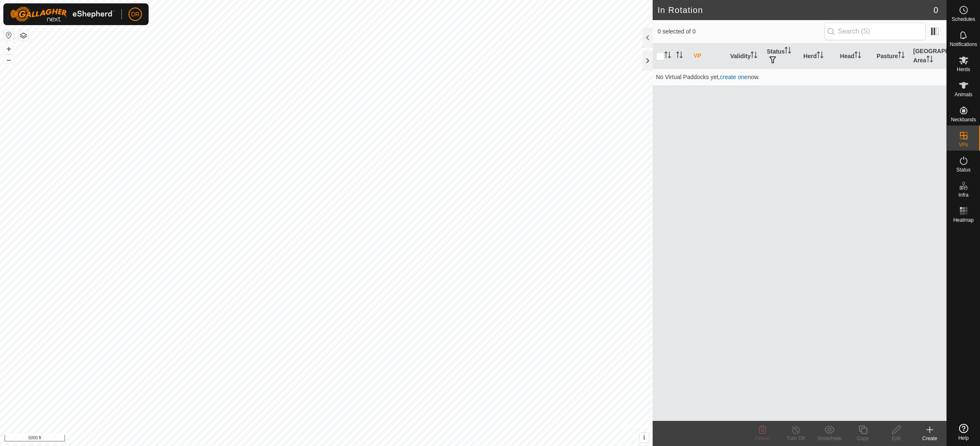  I want to click on a: Help, so click(963, 432).